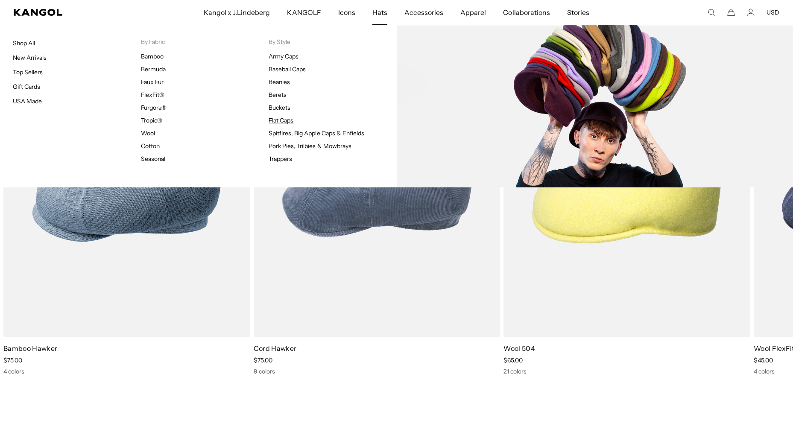  Describe the element at coordinates (625, 201) in the screenshot. I see `div: 3 of 5` at that location.